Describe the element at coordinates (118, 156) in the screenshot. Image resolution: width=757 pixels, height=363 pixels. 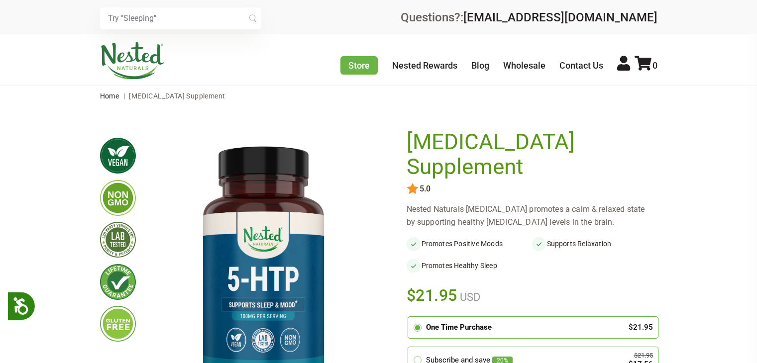
I see `img: vegan` at that location.